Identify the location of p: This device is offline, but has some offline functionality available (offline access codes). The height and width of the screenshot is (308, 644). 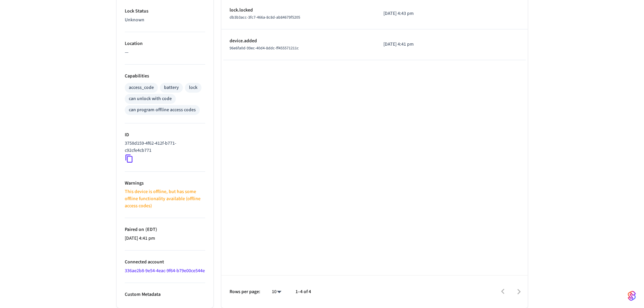
(165, 199).